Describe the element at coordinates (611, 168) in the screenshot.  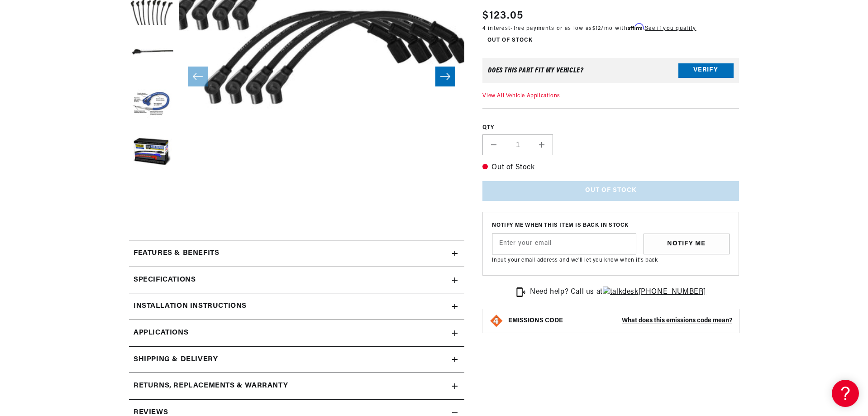
I see `p: Out of Stock` at that location.